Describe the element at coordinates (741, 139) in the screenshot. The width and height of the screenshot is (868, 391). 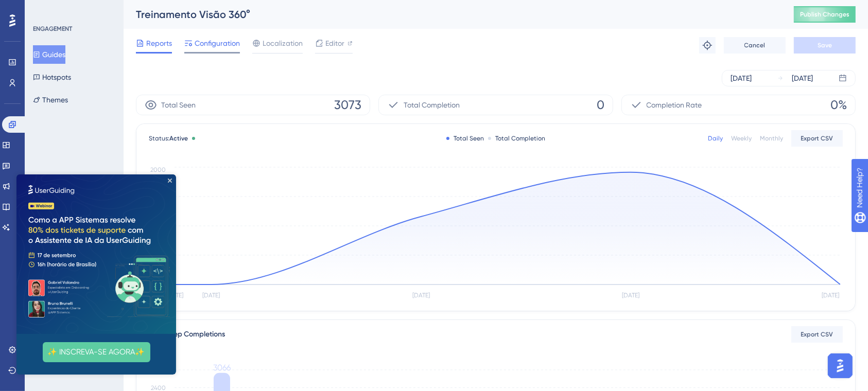
I see `div: Weekly` at that location.